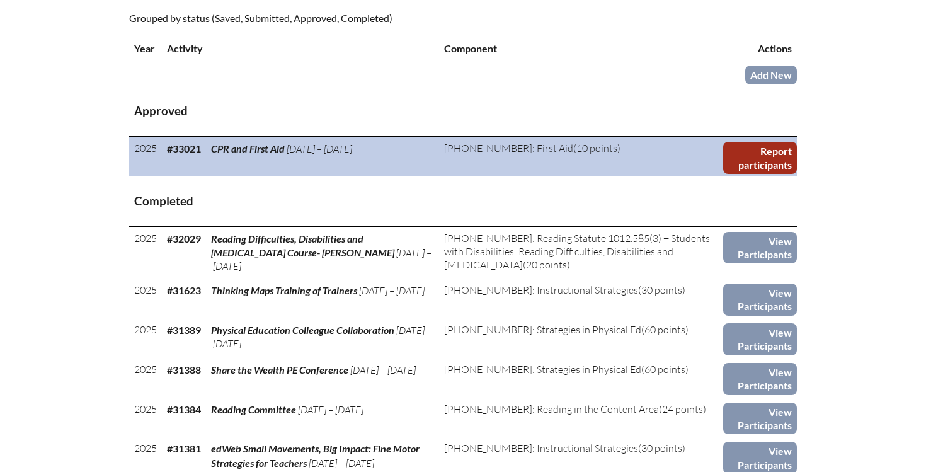  What do you see at coordinates (351, 18) in the screenshot?
I see `p: Grouped by status (Saved, Submitted, Approved, Completed)` at bounding box center [351, 18].